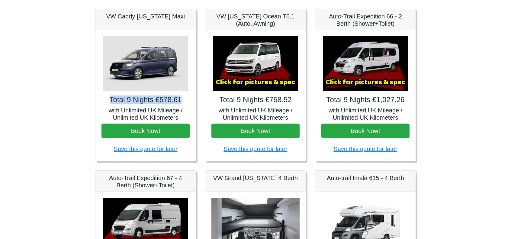 The width and height of the screenshot is (511, 239). What do you see at coordinates (146, 181) in the screenshot?
I see `h5: Auto-Trail Expedition 67 - 4 Berth (Shower+Toilet)` at bounding box center [146, 181].